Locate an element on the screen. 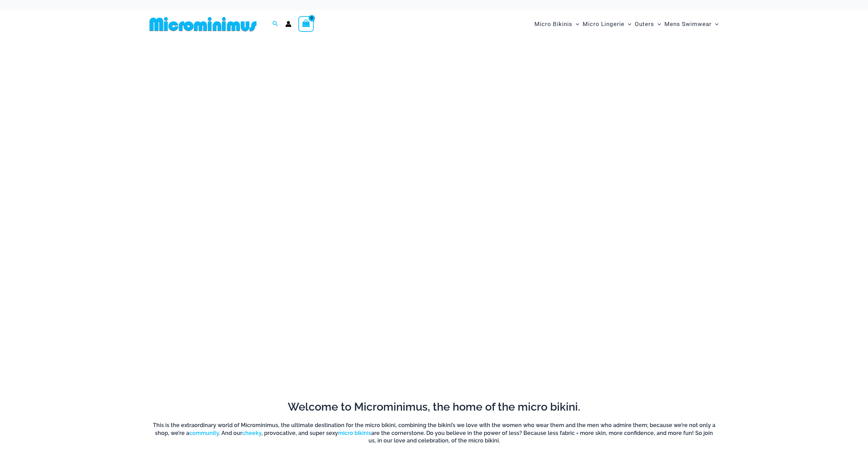 The height and width of the screenshot is (450, 868). a: cheeky is located at coordinates (252, 433).